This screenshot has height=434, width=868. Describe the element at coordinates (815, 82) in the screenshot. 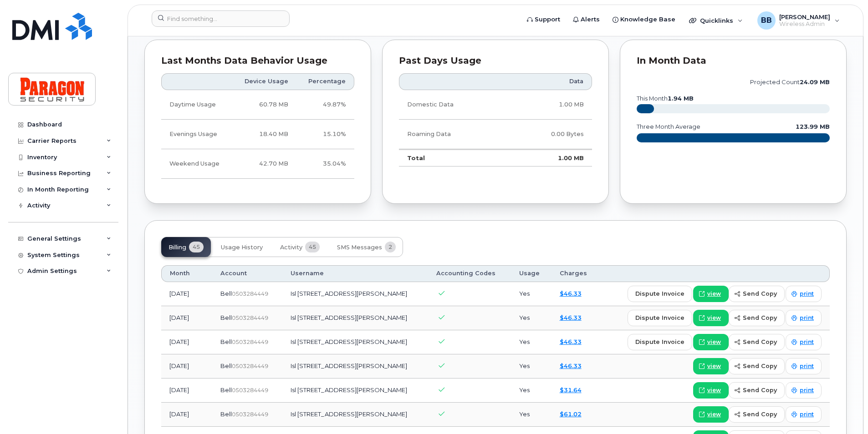

I see `tspan: 24.09 MB` at that location.